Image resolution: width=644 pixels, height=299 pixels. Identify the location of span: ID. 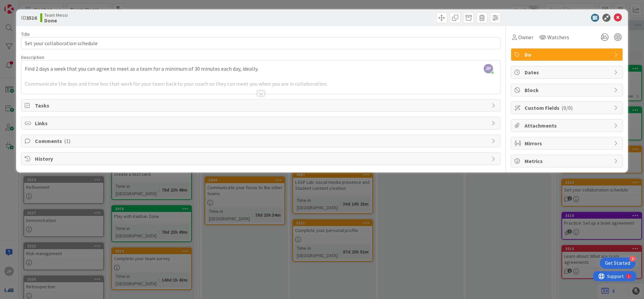
(29, 18).